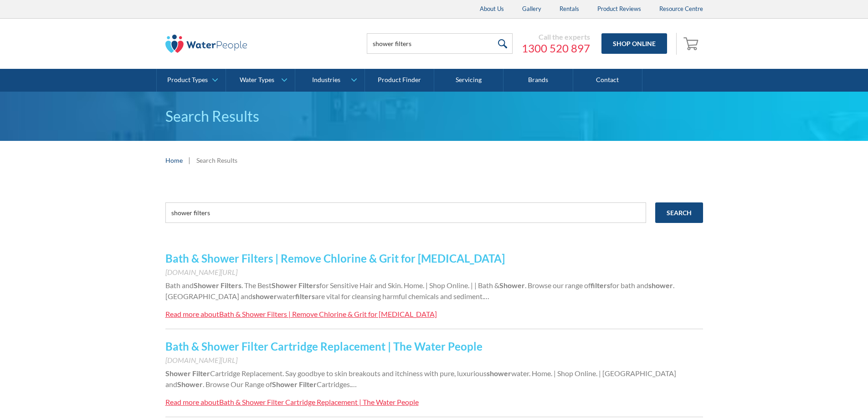 The image size is (868, 419). What do you see at coordinates (324, 346) in the screenshot?
I see `a: Bath & Shower Filter Cartridge Replacement | The Water People` at bounding box center [324, 346].